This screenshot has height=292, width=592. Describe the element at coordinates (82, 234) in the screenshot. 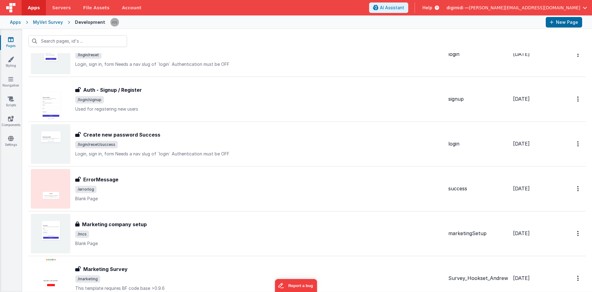

I see `span: /mcs` at that location.